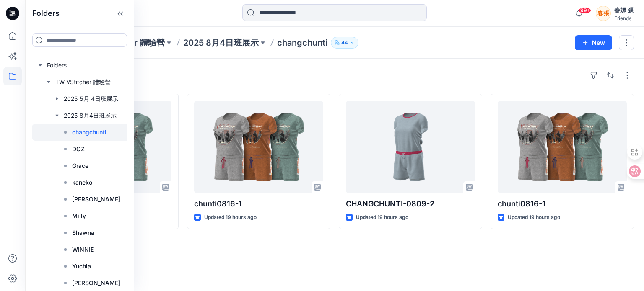 The height and width of the screenshot is (291, 644). What do you see at coordinates (410, 204) in the screenshot?
I see `p: CHANGCHUNTI-0809-2` at bounding box center [410, 204].